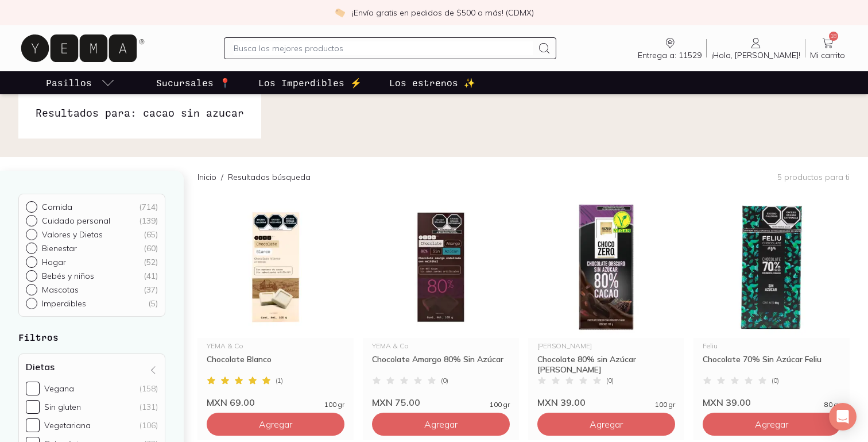  What do you see at coordinates (150, 234) in the screenshot?
I see `div: ( 65 )` at bounding box center [150, 234].